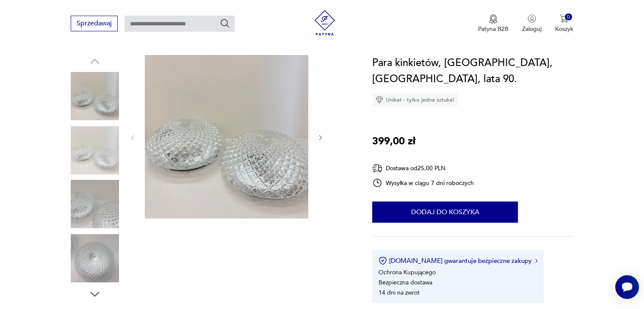 The width and height of the screenshot is (644, 309). I want to click on button: 0Koszyk, so click(564, 24).